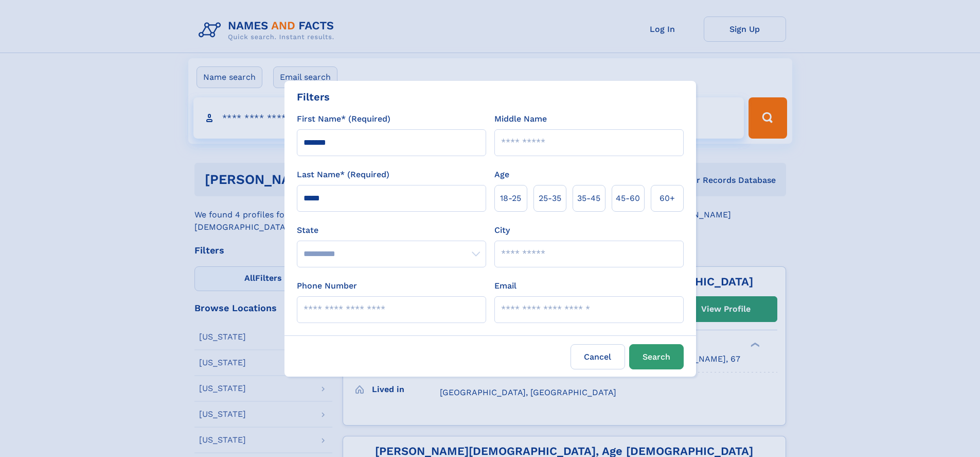  I want to click on label: Age, so click(502, 174).